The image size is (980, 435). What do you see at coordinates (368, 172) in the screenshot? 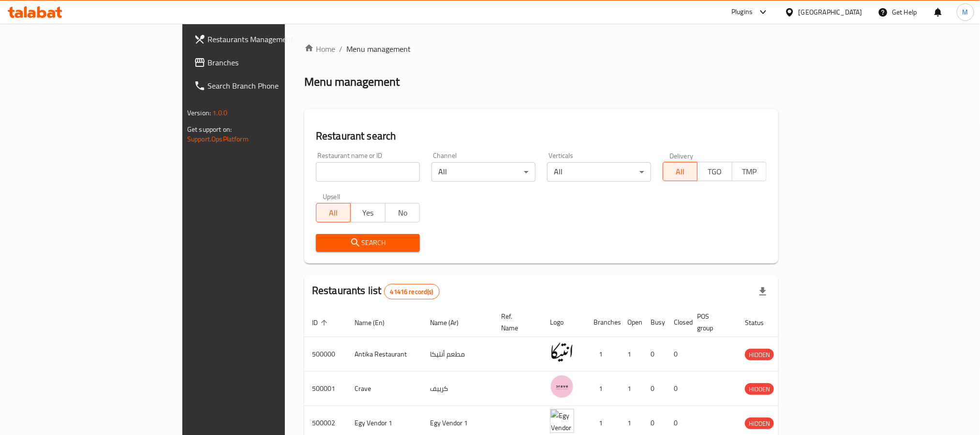
I see `input: Search for restaurant name or ID..` at bounding box center [368, 172].